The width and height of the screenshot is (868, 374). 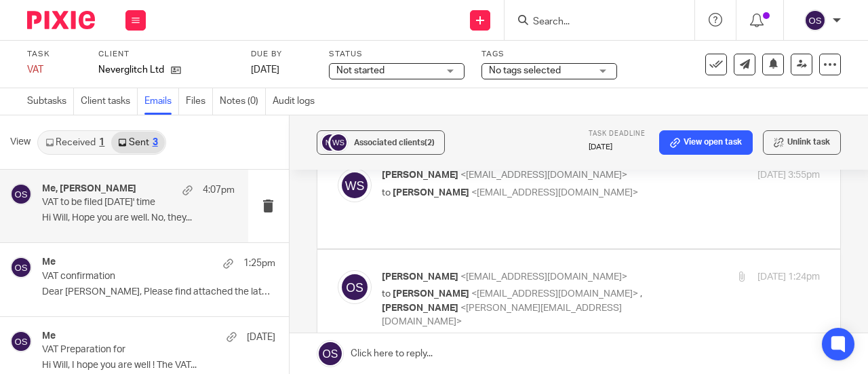 I want to click on a: Client tasks, so click(x=109, y=101).